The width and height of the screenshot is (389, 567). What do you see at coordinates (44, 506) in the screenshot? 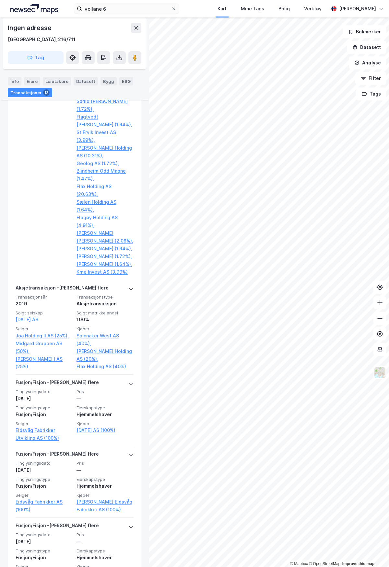
I see `a: Eidsvåg Fabrikker AS (100%)` at bounding box center [44, 506].